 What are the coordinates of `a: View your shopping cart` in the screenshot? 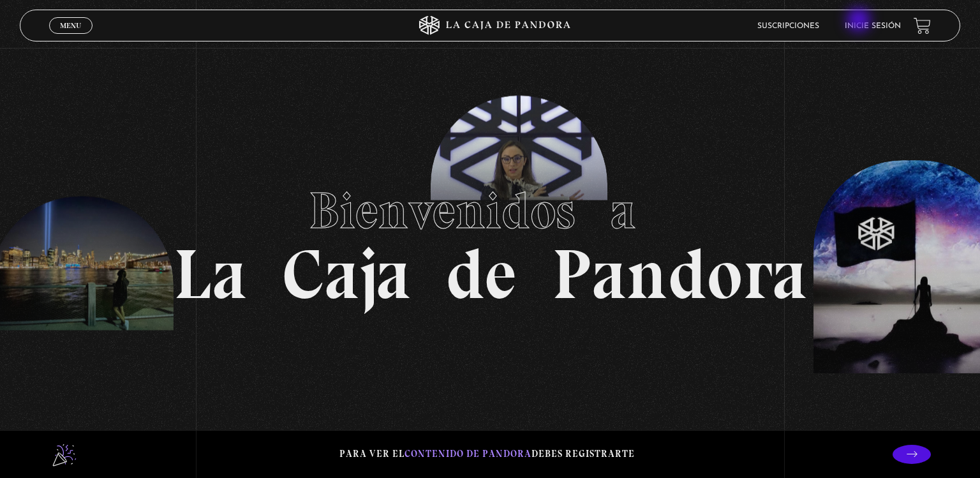 It's located at (922, 25).